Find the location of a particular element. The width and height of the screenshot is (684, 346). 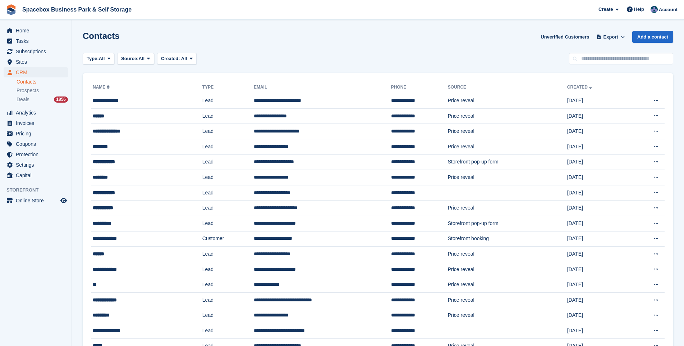

button: Source: All is located at coordinates (136, 59).